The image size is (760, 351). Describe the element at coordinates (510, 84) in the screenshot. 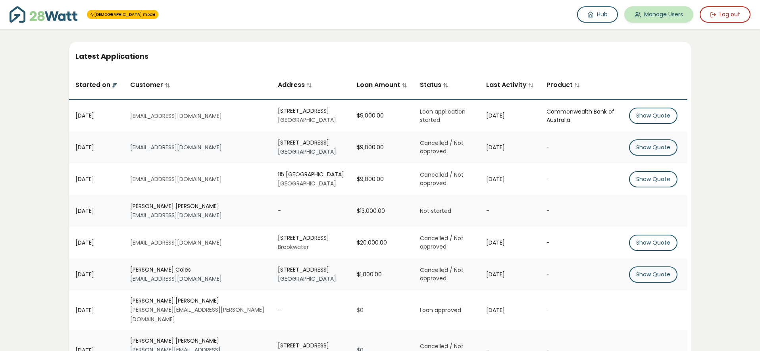

I see `span: Last Activity` at that location.